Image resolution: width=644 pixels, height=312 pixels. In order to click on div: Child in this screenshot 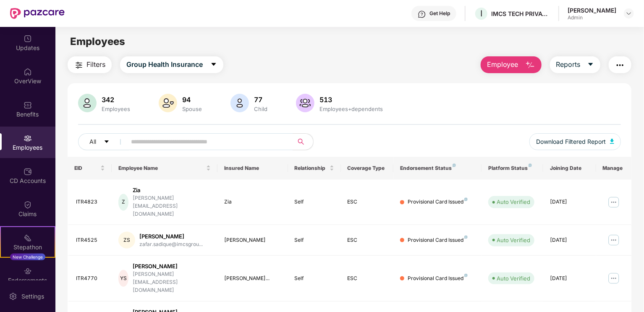, I will do `click(261, 109)`.